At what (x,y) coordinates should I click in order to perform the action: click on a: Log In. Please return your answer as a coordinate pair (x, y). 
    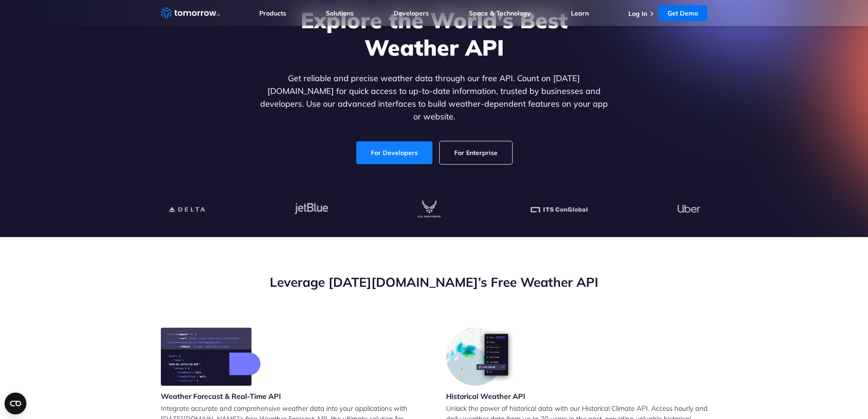
    Looking at the image, I should click on (637, 13).